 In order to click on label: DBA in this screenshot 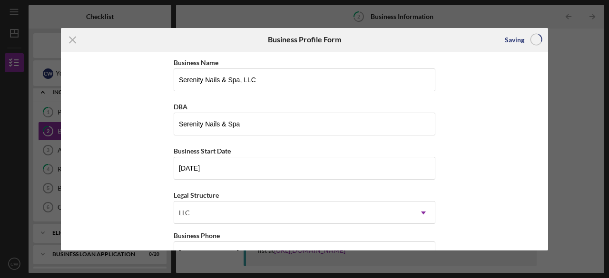, I will do `click(180, 107)`.